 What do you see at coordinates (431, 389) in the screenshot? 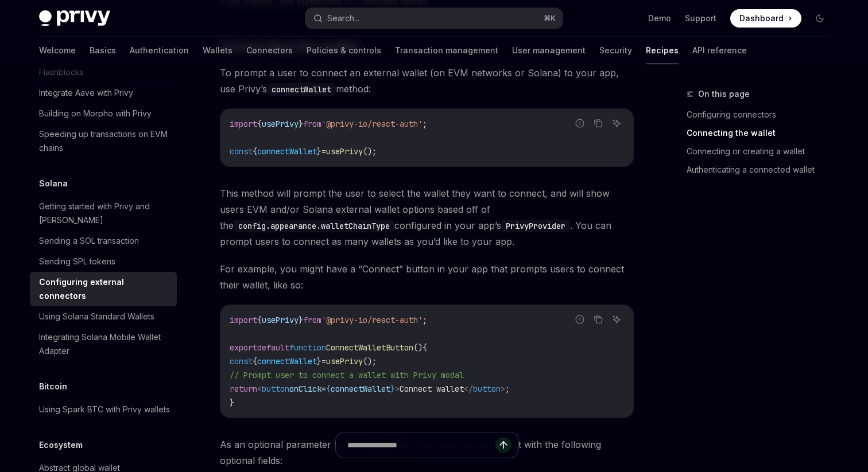
I see `span: Connect wallet` at bounding box center [431, 389].